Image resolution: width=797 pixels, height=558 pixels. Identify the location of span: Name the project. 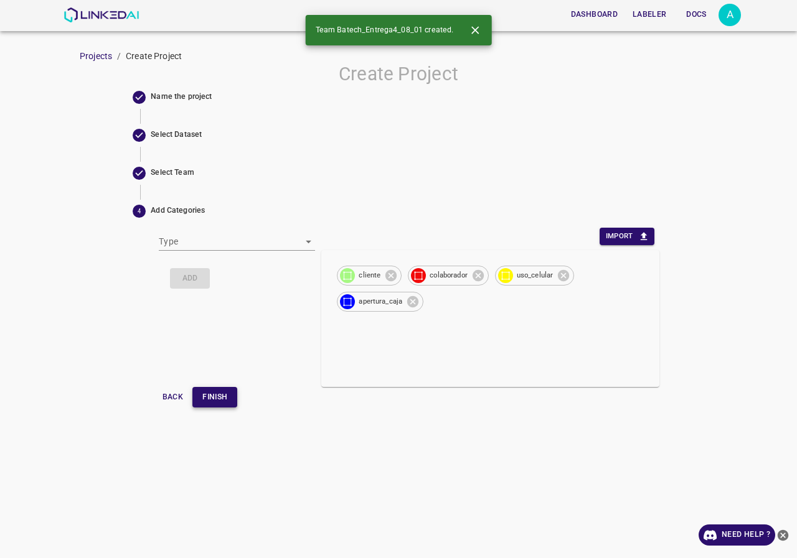
(407, 97).